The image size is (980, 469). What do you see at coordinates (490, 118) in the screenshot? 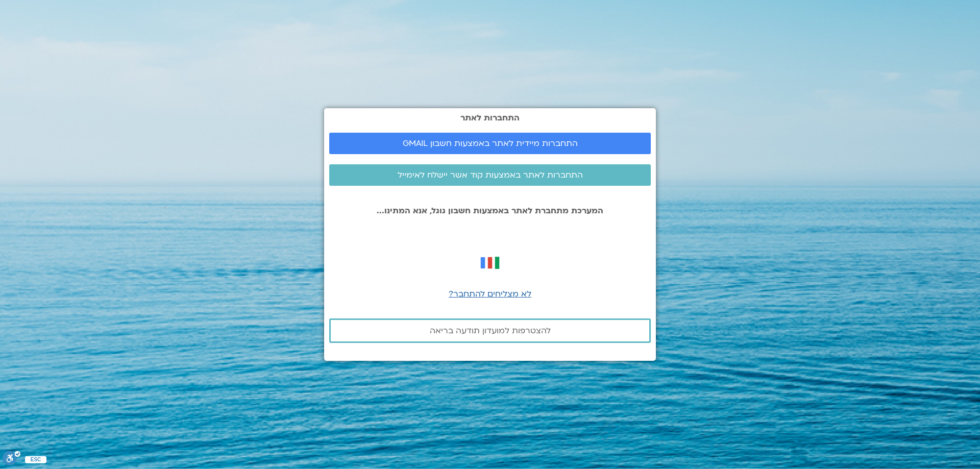
I see `h2: התחברות לאתר` at bounding box center [490, 118].